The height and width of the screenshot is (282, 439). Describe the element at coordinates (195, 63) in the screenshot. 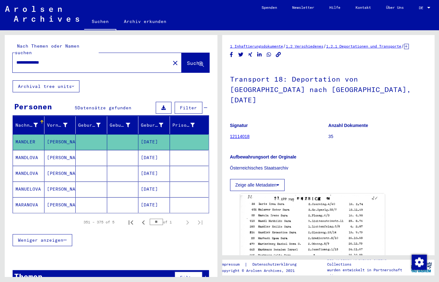

I see `button: Suche` at that location.